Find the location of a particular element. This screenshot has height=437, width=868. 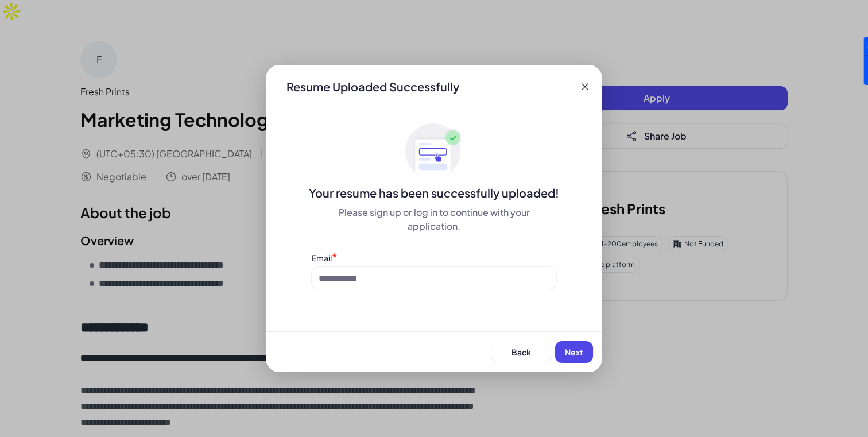

label: Email is located at coordinates (322, 258).